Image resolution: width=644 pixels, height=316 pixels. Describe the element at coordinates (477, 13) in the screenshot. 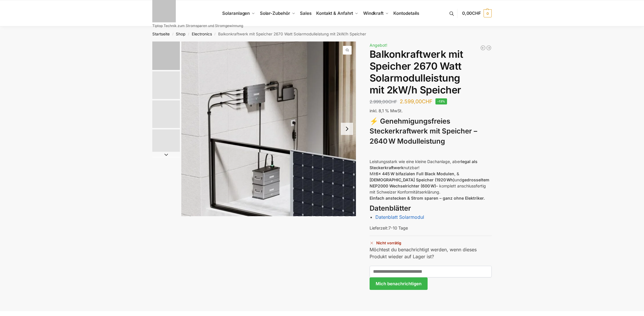

I see `a: 0,00CHF 0` at that location.